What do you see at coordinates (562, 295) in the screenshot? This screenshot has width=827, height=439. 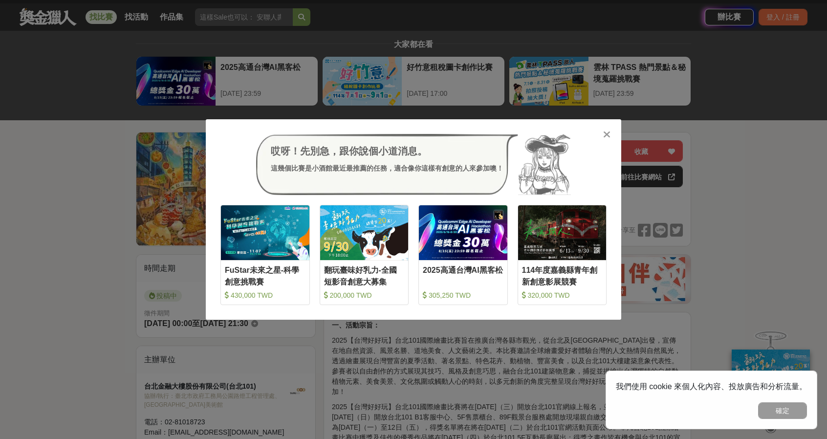 I see `div: 320,000 TWD` at bounding box center [562, 295].